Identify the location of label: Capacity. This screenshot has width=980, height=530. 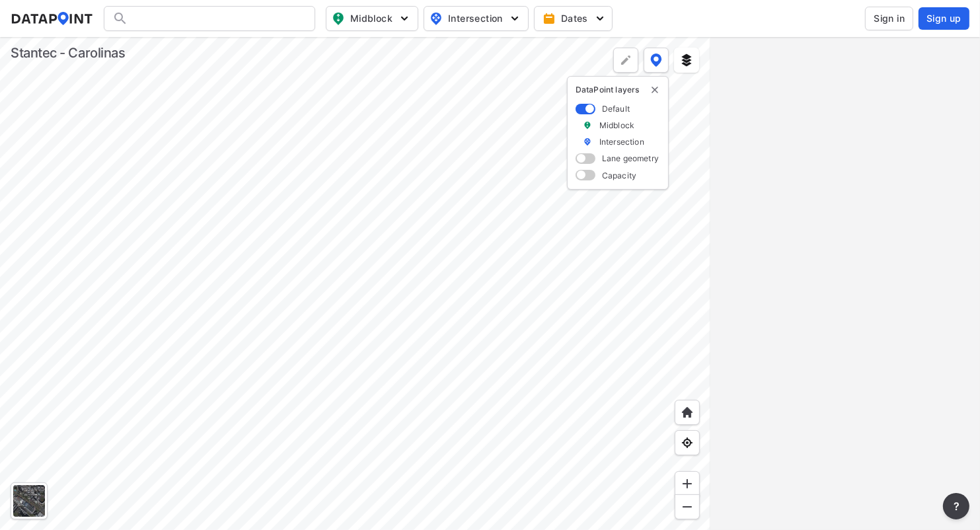
(619, 175).